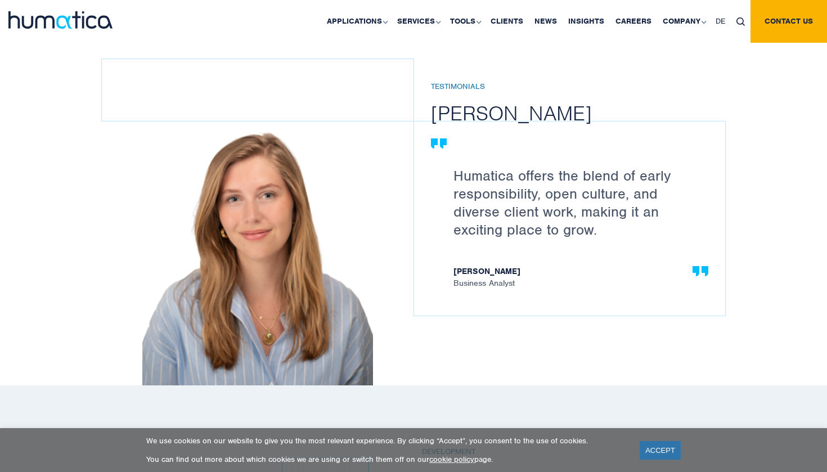  I want to click on p: You can find out more about which cookies we are using or switch them off on our page., so click(386, 459).